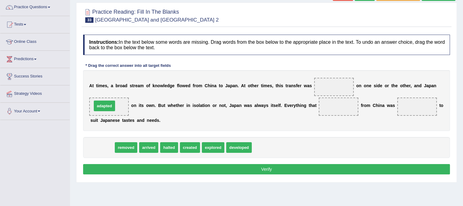 The height and width of the screenshot is (206, 463). I want to click on b: p, so click(106, 121).